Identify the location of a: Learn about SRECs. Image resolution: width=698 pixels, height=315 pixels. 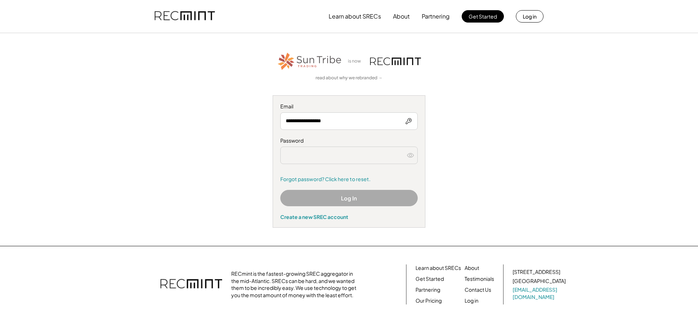
(438, 268).